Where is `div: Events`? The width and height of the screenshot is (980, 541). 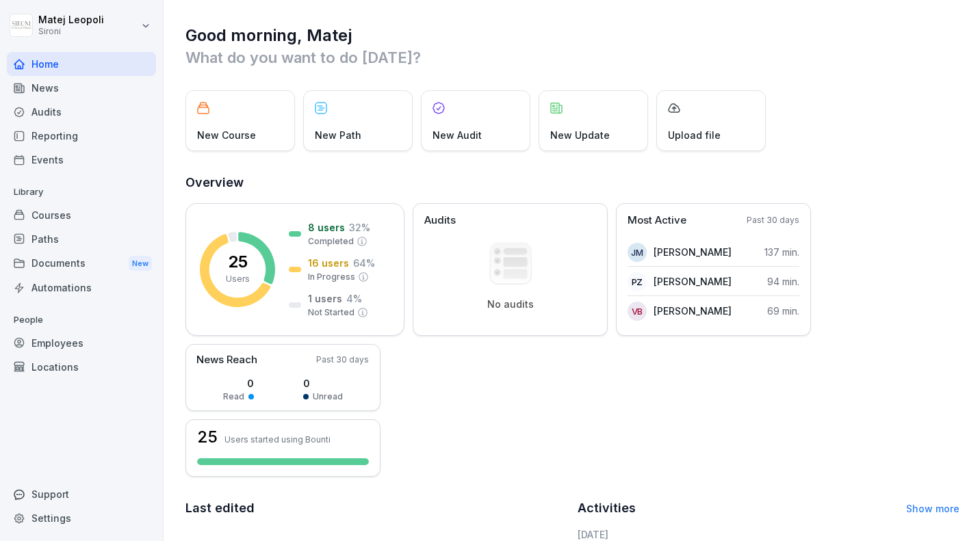
div: Events is located at coordinates (81, 159).